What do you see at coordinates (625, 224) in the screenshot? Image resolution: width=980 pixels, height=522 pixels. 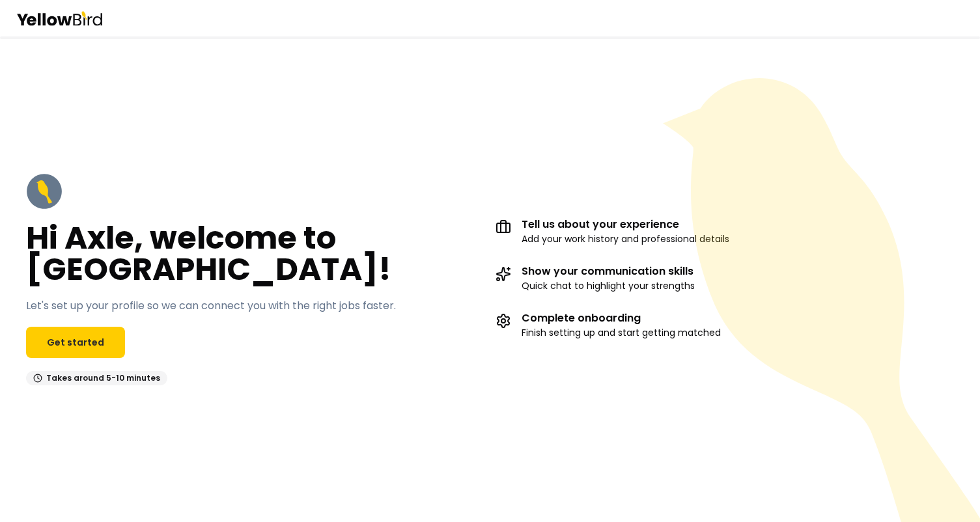 I see `h3: Tell us about your experience` at bounding box center [625, 224].